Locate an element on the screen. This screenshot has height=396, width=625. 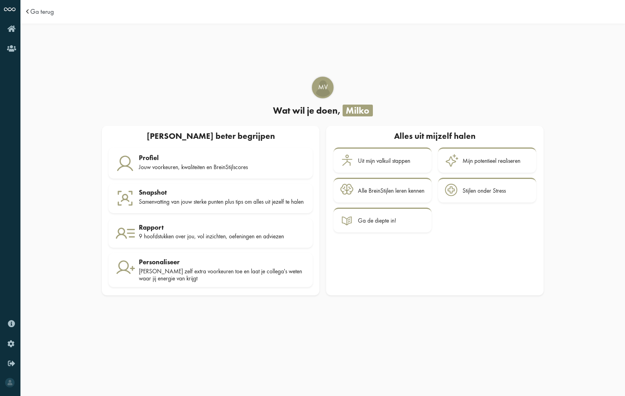
a: Alle BreinStijlen leren kennen is located at coordinates (382, 190).